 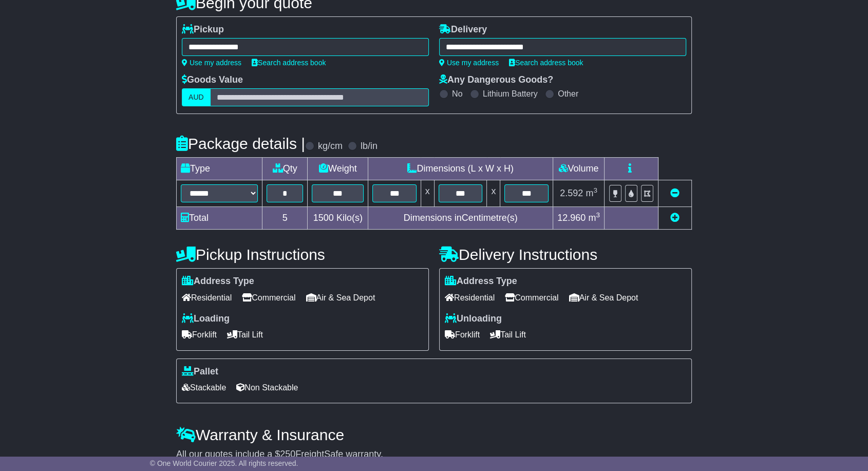 I want to click on label: Lithium Battery, so click(x=510, y=93).